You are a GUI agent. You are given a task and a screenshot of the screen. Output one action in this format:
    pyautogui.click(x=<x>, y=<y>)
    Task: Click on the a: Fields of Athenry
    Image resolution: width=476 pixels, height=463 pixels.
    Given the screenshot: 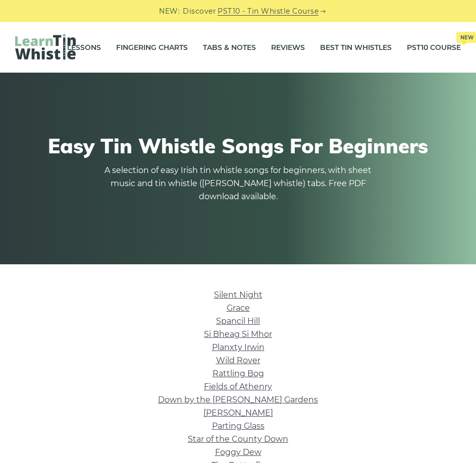 What is the action you would take?
    pyautogui.click(x=238, y=386)
    